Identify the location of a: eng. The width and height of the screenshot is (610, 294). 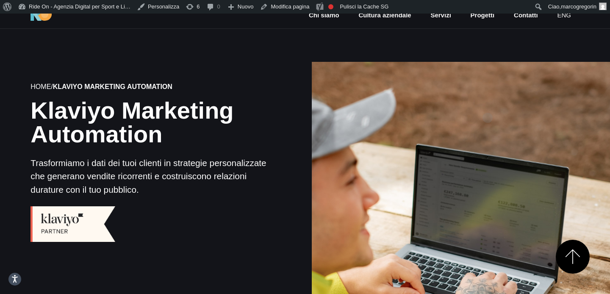
(564, 15).